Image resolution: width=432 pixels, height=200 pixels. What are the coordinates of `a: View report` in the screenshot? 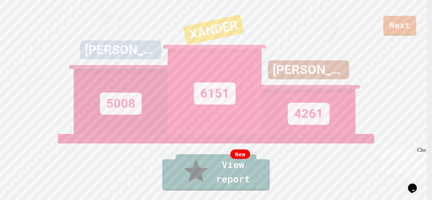 It's located at (216, 172).